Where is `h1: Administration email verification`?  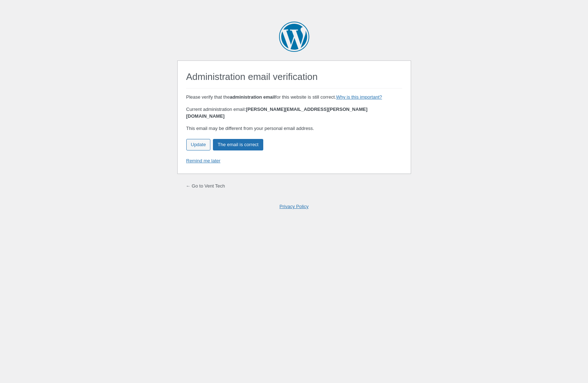 h1: Administration email verification is located at coordinates (294, 79).